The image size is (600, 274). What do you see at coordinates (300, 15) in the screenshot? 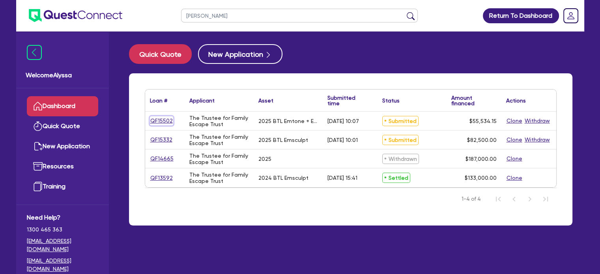
I see `input: Search by name, application ID or mobile number...` at bounding box center [300, 15].